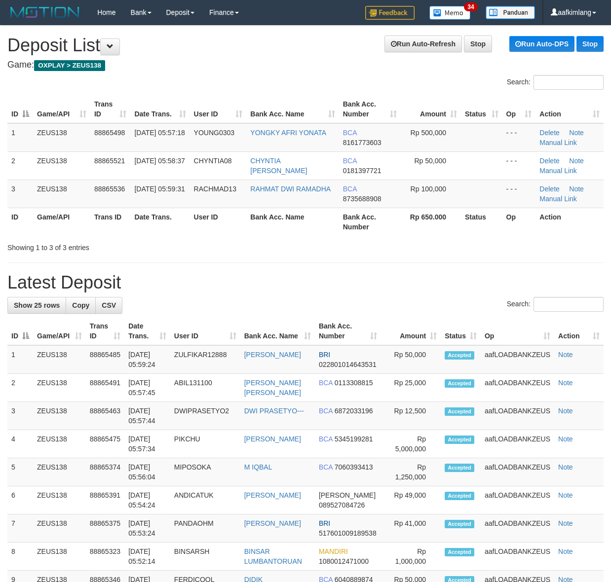 This screenshot has height=582, width=611. I want to click on img: Button%20Memo.svg, so click(450, 13).